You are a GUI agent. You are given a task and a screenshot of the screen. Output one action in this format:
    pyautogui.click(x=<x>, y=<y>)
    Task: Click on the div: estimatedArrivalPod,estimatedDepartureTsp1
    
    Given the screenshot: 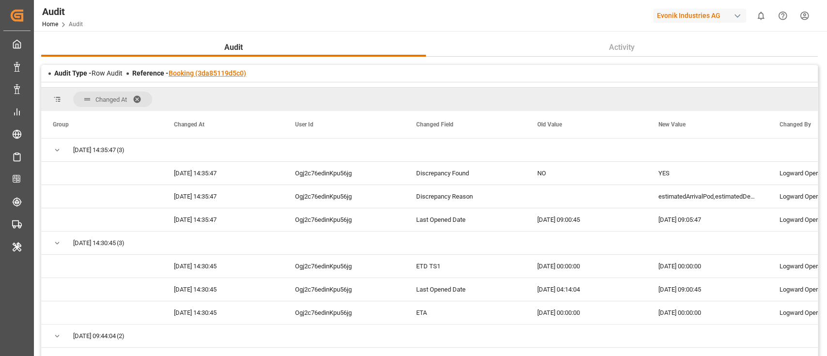 What is the action you would take?
    pyautogui.click(x=708, y=196)
    